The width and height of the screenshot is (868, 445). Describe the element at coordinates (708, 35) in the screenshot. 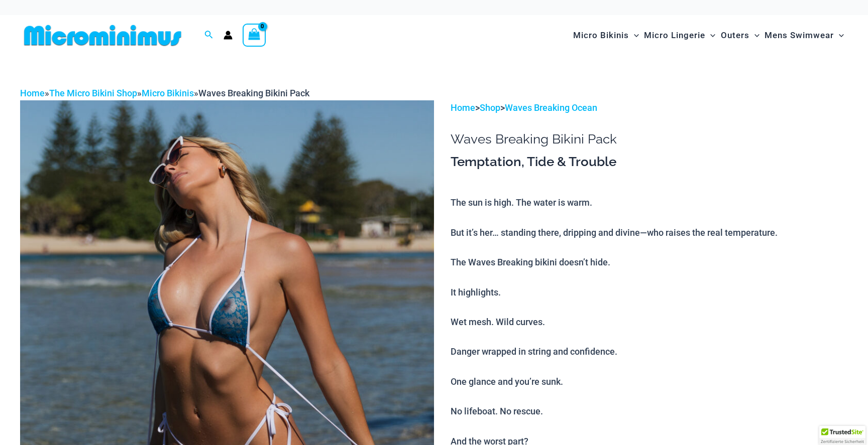

I see `nav: Site Navigation` at that location.